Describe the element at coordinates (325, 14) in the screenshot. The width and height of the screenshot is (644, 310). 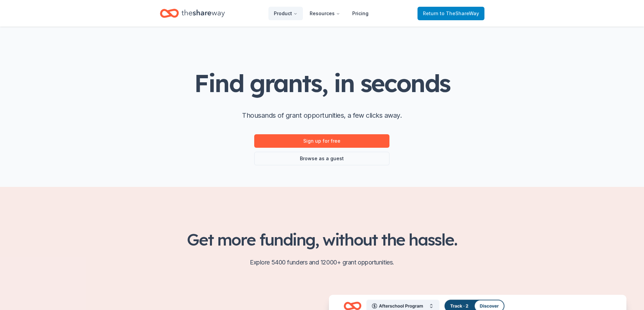
I see `button: Resources` at that location.